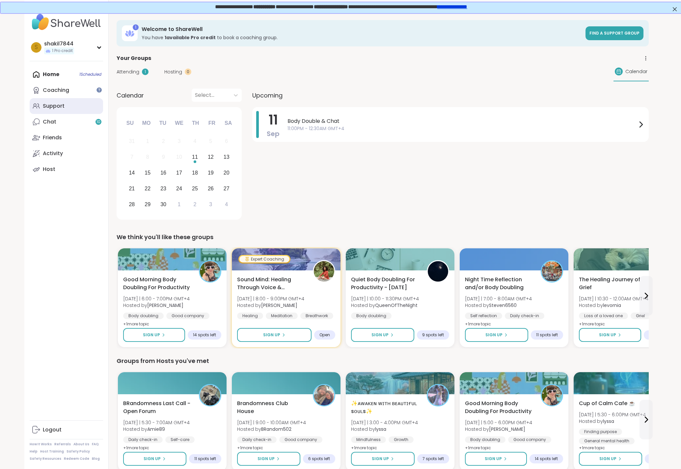  I want to click on div: Choose Monday, September 29th, 2025, so click(147, 204).